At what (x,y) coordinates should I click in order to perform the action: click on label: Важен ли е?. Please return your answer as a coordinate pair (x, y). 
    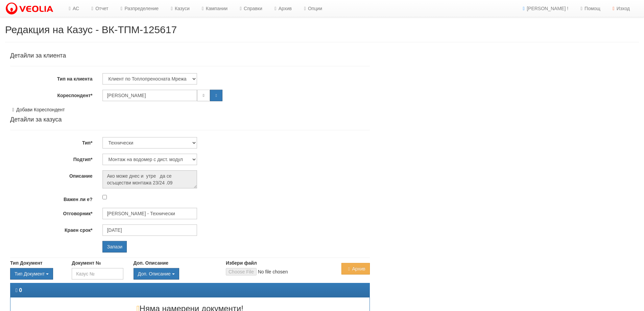
    Looking at the image, I should click on (51, 198).